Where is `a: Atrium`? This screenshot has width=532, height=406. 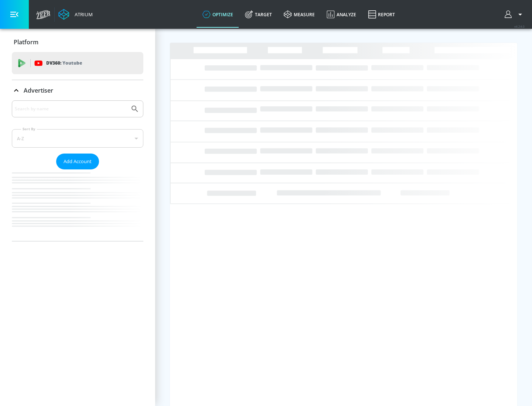 a: Atrium is located at coordinates (75, 14).